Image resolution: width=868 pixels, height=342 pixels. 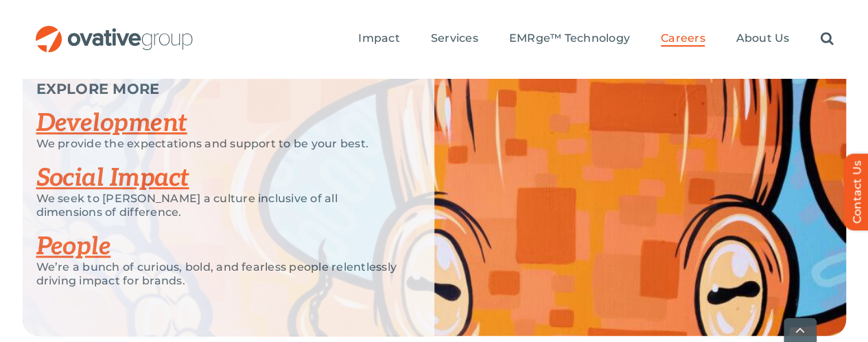 I want to click on p: We’re a bunch of curious, bold, and fearless people relentlessly driving impact for brands., so click(x=218, y=274).